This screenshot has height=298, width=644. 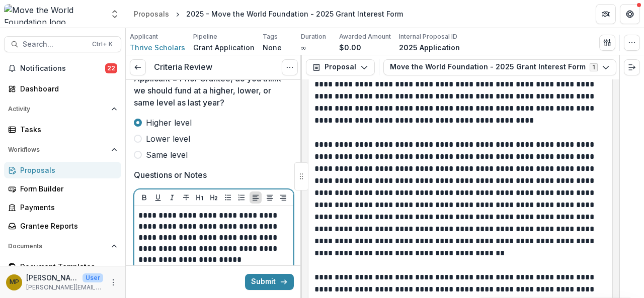 What do you see at coordinates (290, 67) in the screenshot?
I see `button: Options` at bounding box center [290, 67].